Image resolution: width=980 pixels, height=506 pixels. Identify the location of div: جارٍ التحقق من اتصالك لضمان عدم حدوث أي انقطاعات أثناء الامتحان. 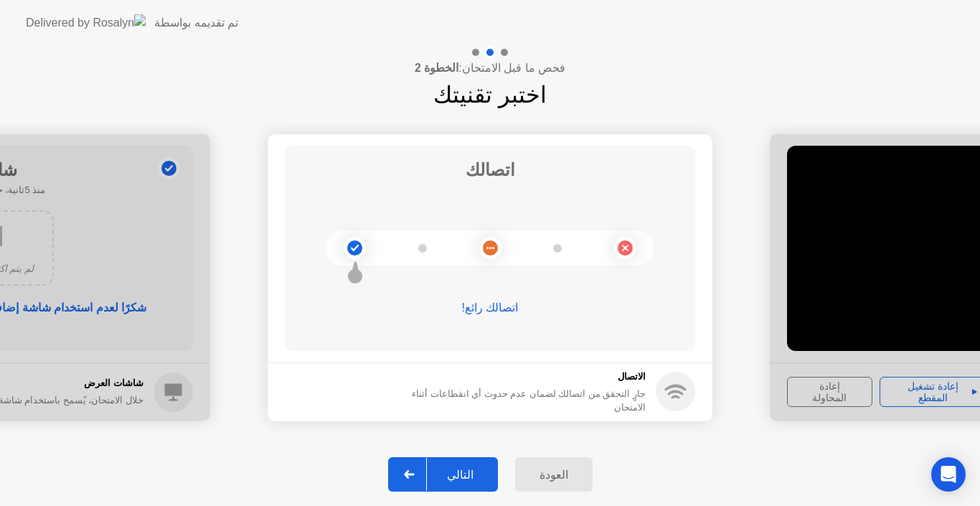
(524, 401).